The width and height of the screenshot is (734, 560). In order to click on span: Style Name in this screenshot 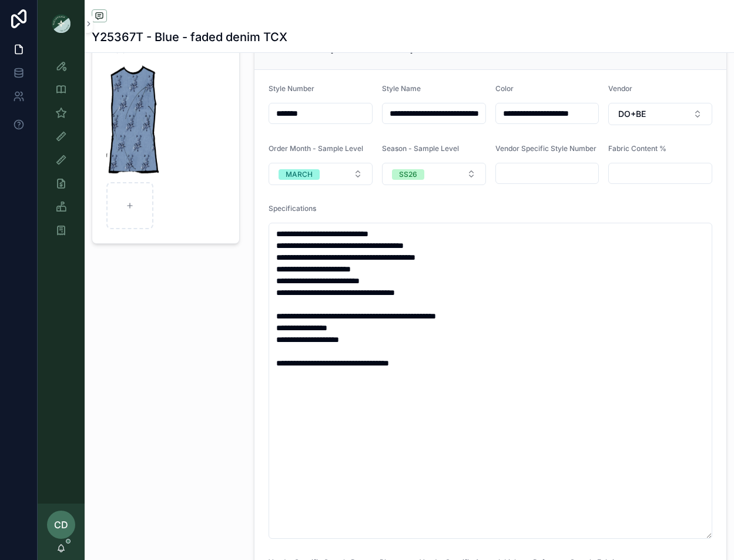, I will do `click(401, 88)`.